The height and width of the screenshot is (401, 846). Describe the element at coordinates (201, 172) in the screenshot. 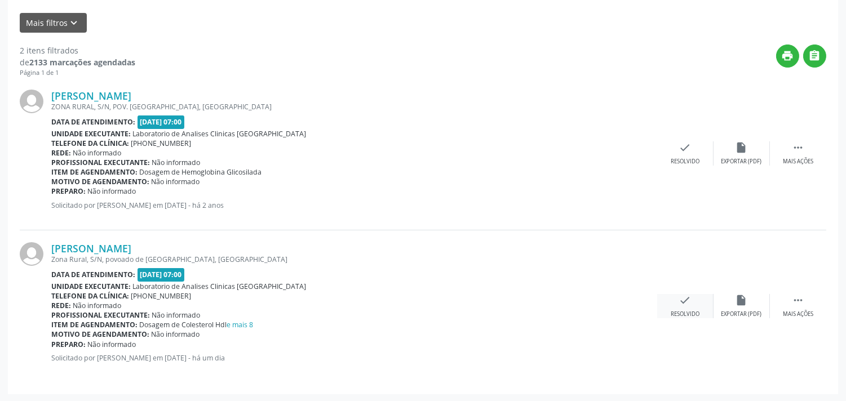

I see `span: Dosagem de Hemoglobina Glicosilada` at that location.